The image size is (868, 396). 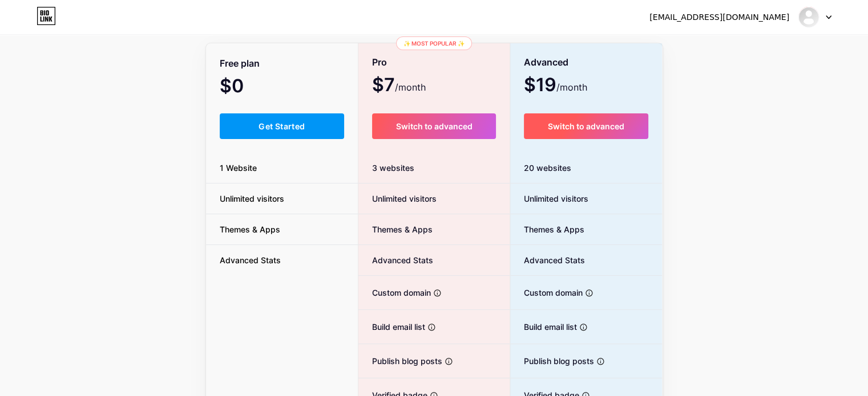 What do you see at coordinates (586, 169) in the screenshot?
I see `div: 20 websites` at bounding box center [586, 169].